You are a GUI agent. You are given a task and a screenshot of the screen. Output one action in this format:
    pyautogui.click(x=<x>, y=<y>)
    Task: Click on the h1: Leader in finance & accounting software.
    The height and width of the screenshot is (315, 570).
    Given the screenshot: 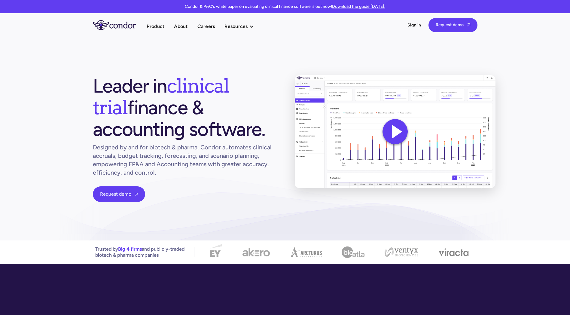 What is the action you would take?
    pyautogui.click(x=184, y=108)
    